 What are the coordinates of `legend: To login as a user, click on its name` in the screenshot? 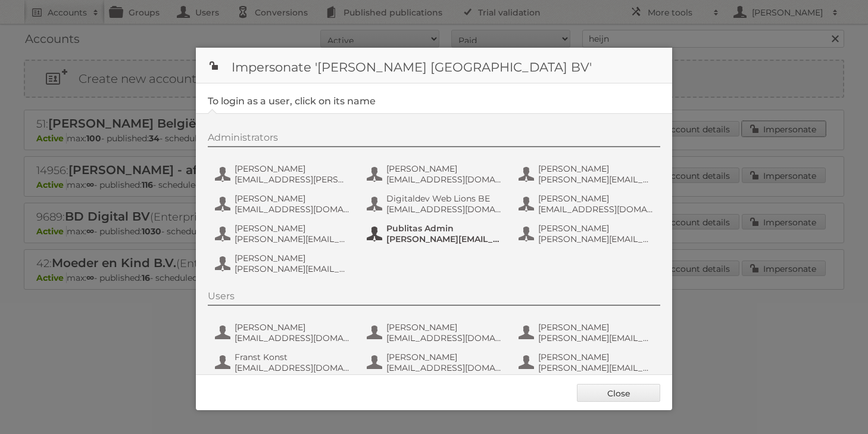 It's located at (292, 101).